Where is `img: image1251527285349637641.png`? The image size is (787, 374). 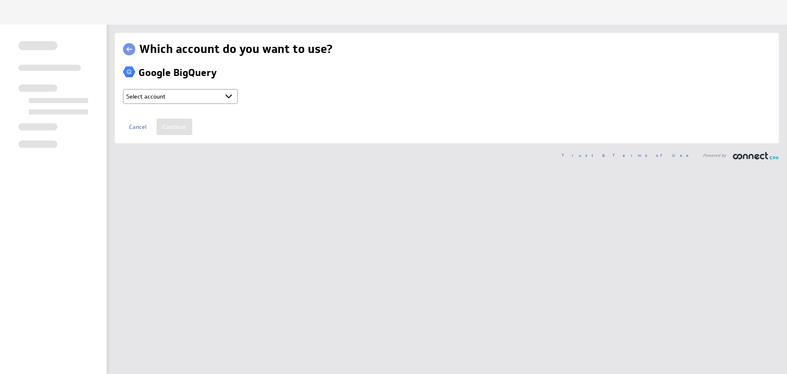
img: image1251527285349637641.png is located at coordinates (129, 72).